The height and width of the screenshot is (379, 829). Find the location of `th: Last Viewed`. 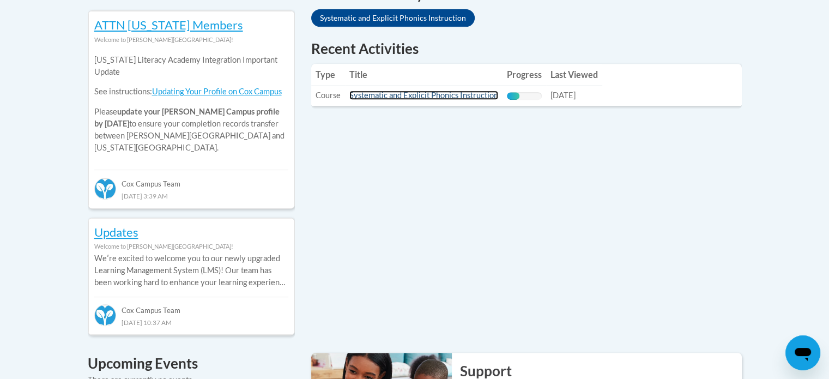

th: Last Viewed is located at coordinates (574, 75).